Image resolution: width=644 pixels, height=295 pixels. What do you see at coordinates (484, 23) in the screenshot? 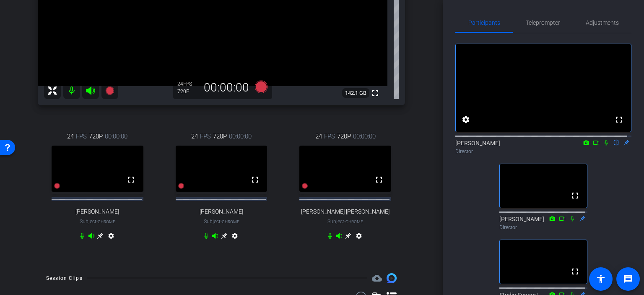
I see `span: Participants` at bounding box center [484, 23].